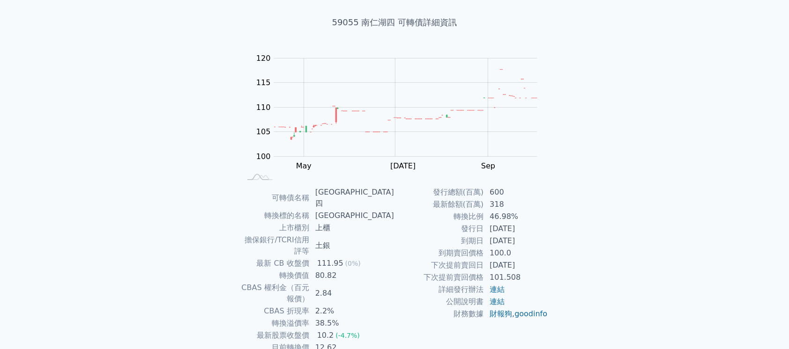  I want to click on td: 土銀, so click(352, 246).